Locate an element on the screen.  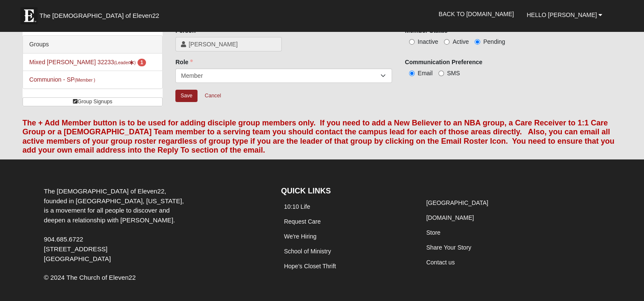
a: We're Hiring is located at coordinates (300, 236).